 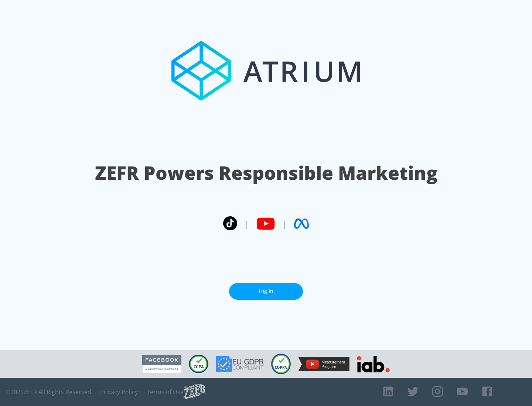 I want to click on img: CCPA Compliant, so click(x=198, y=364).